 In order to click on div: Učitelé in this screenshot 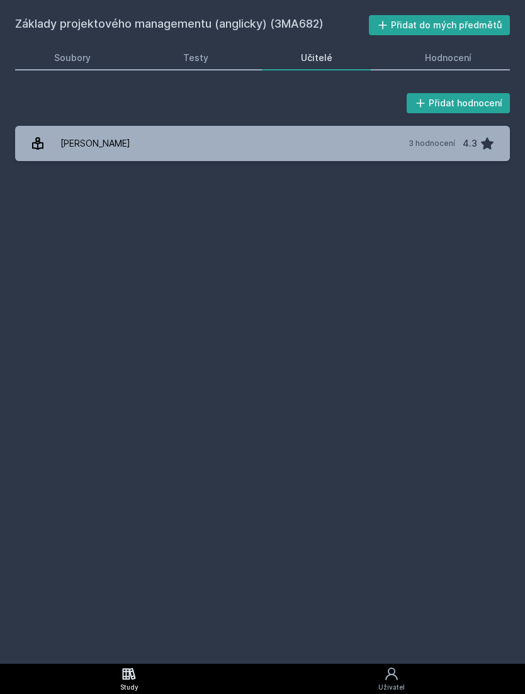, I will do `click(316, 58)`.